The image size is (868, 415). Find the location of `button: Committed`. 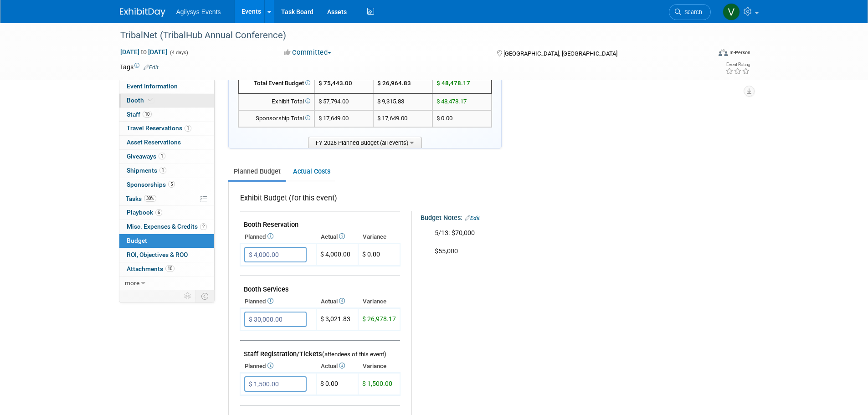

button: Committed is located at coordinates (307, 52).